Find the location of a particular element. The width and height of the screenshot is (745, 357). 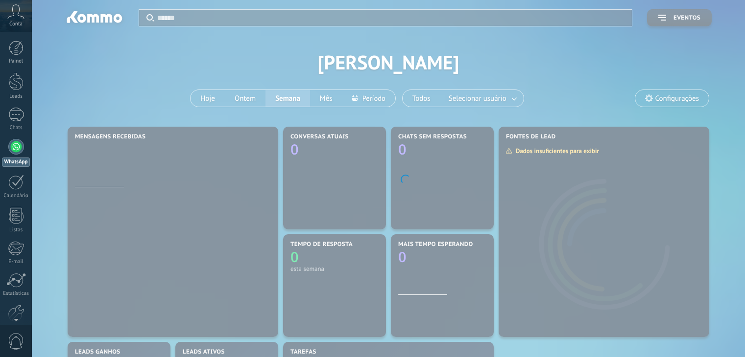

div: Estatísticas is located at coordinates (16, 294).